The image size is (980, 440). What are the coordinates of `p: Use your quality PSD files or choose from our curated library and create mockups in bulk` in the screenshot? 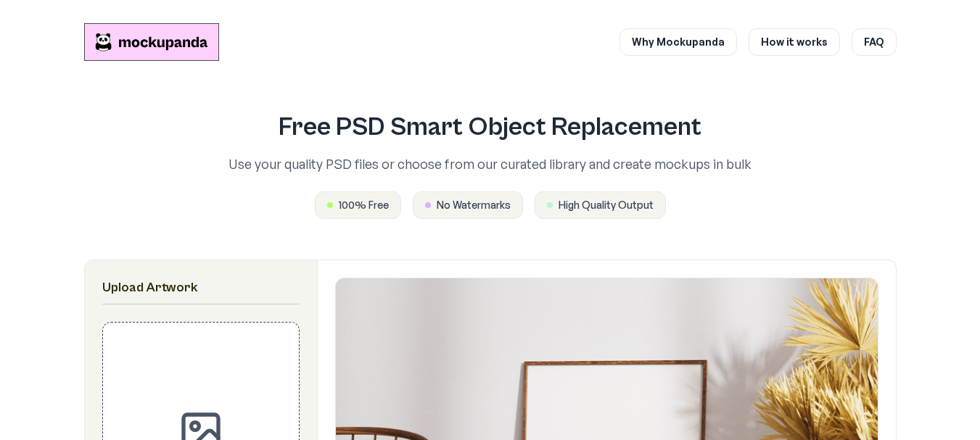 It's located at (490, 164).